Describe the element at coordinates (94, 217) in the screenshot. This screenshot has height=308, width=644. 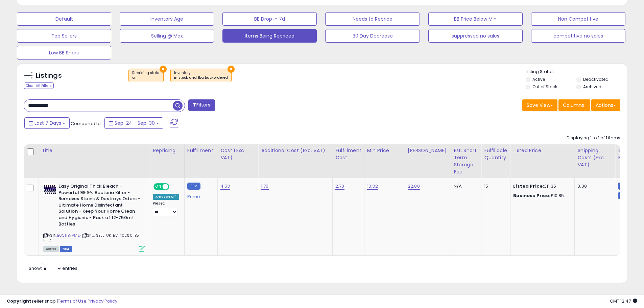
I see `div: ASIN:` at that location.